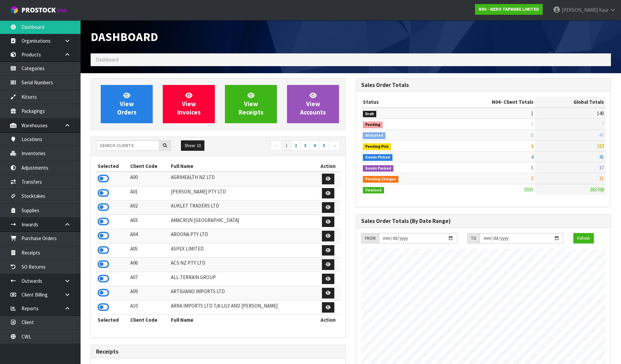 The height and width of the screenshot is (364, 621). I want to click on h3: Sales Order Totals (By Date Range), so click(484, 221).